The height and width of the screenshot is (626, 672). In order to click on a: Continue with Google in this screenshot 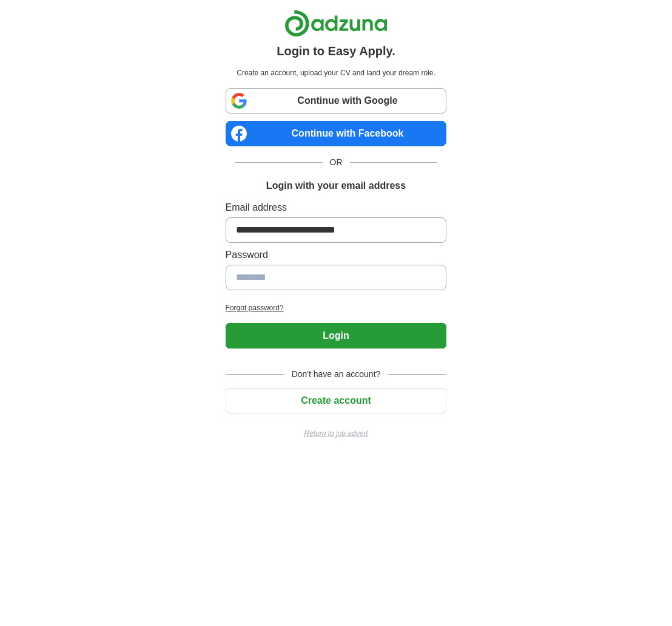, I will do `click(336, 101)`.